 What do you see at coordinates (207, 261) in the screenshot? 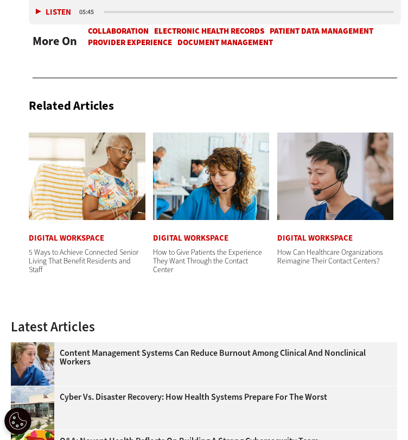
I see `a: How to Give Patients the Experience They Want Through the Contact Center` at bounding box center [207, 261].